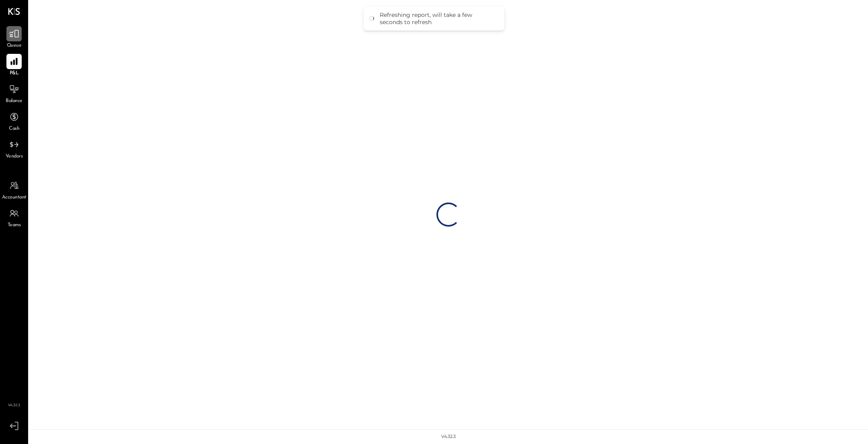 The image size is (868, 444). Describe the element at coordinates (14, 65) in the screenshot. I see `a: P&L` at that location.